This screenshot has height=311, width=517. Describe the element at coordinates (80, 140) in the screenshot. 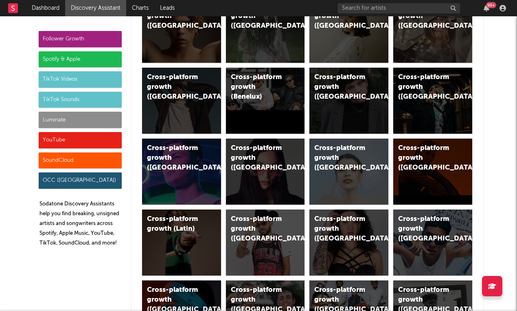

I see `div: YouTube` at that location.